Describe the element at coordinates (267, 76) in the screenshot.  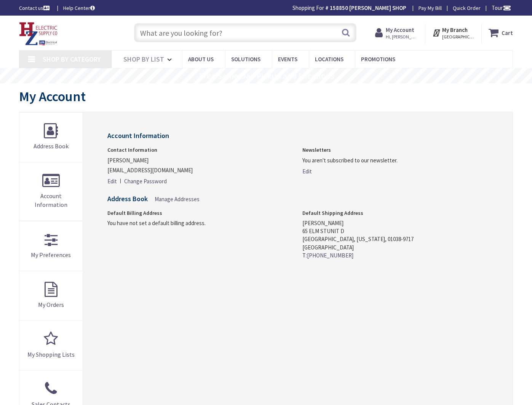
I see `rs-layer: Free Same Day Pickup at 8 Locations` at that location.